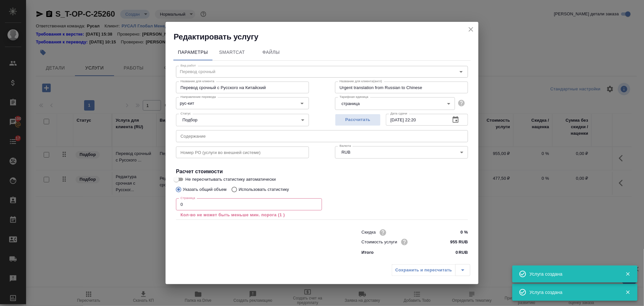 This screenshot has width=644, height=306. I want to click on p: Указать общий объем, so click(204, 189).